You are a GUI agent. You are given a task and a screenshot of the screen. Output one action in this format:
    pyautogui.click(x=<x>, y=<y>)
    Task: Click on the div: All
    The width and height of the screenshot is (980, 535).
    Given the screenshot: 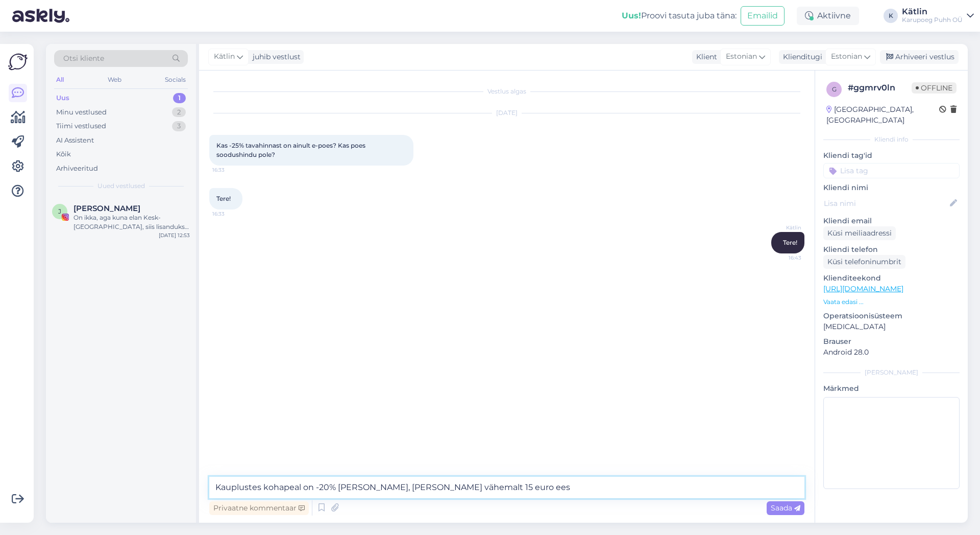 What is the action you would take?
    pyautogui.click(x=60, y=80)
    